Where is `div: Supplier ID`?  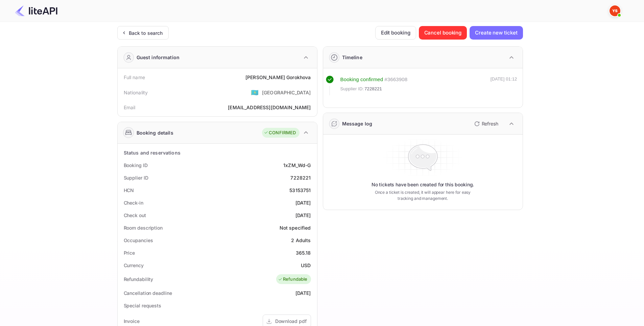 div: Supplier ID is located at coordinates (136, 177).